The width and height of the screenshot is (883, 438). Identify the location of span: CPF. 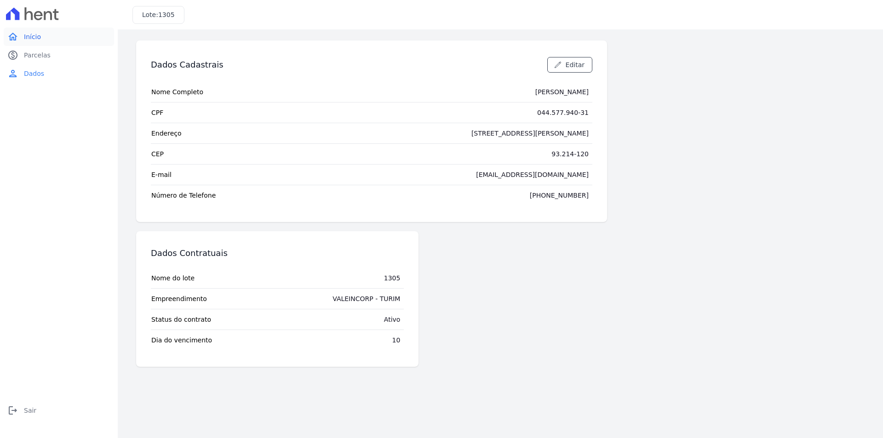
(157, 113).